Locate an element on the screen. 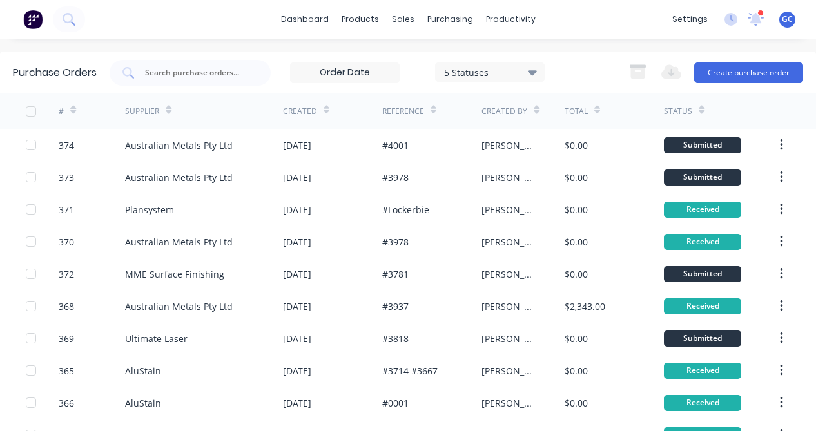  div: 373 is located at coordinates (66, 177).